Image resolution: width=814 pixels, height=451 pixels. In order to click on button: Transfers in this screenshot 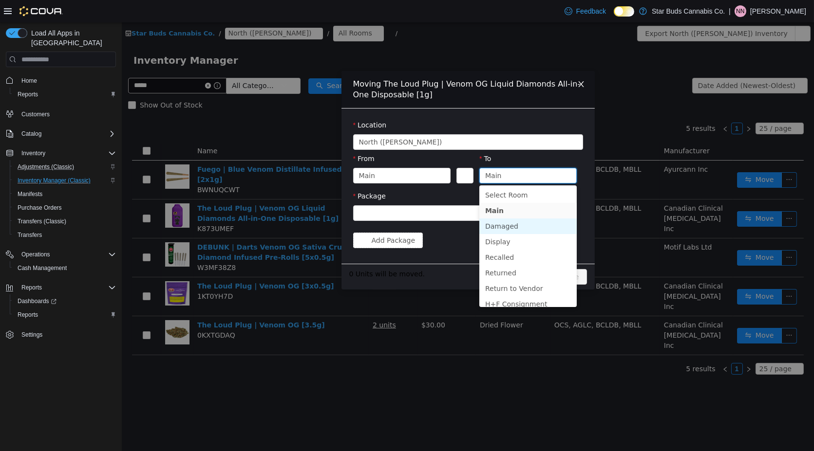, I will do `click(65, 235)`.